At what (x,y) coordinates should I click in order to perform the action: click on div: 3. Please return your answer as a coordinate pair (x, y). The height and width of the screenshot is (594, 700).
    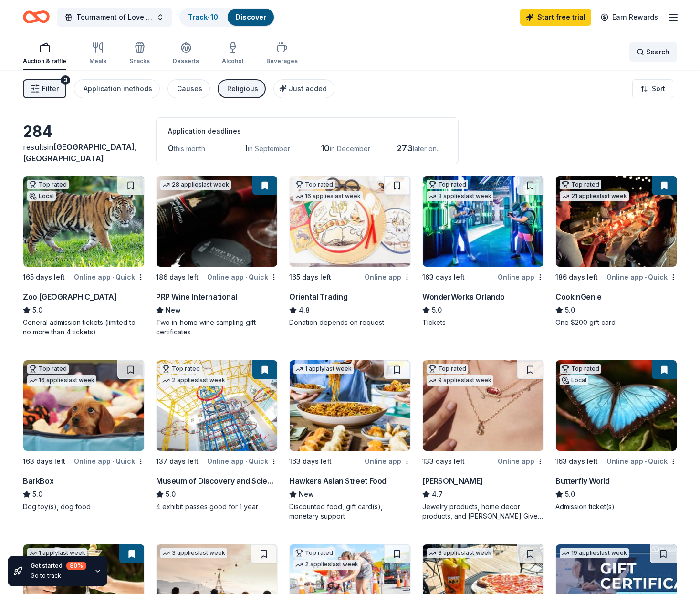
    Looking at the image, I should click on (65, 80).